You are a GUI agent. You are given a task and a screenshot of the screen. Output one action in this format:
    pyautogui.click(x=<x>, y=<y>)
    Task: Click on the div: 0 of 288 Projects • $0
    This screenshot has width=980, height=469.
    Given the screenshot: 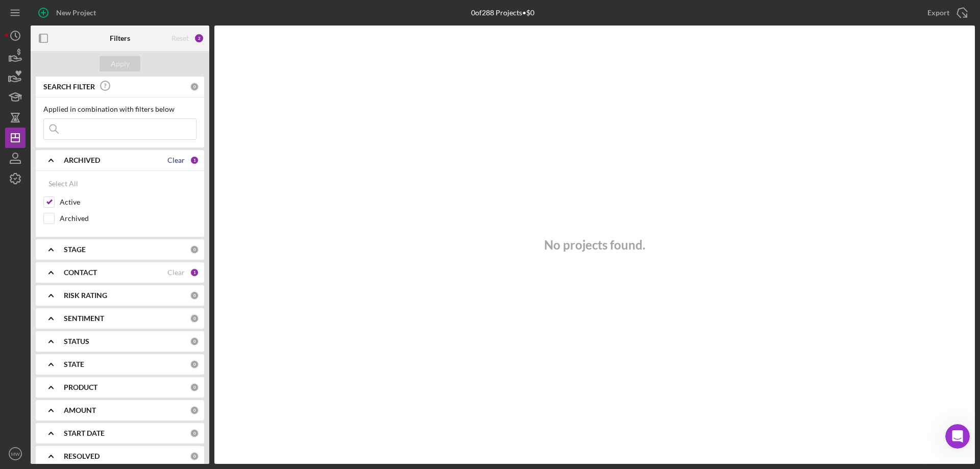 What is the action you would take?
    pyautogui.click(x=503, y=13)
    